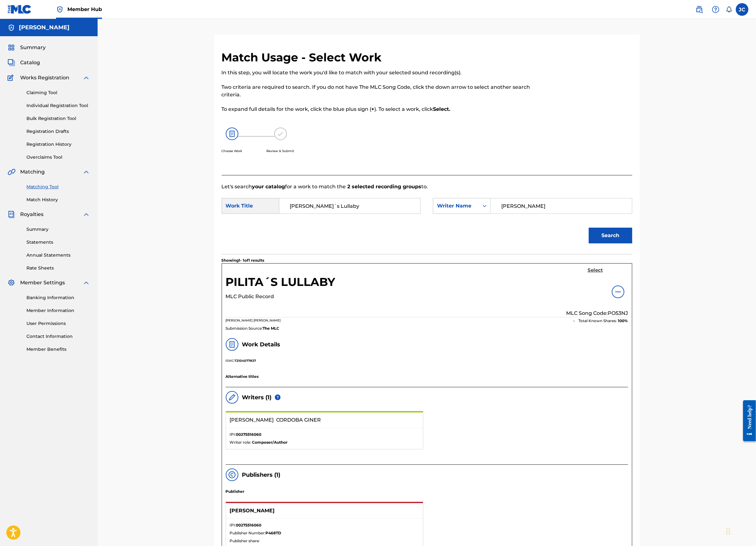  I want to click on a: Bulk Registration Tool, so click(59, 118).